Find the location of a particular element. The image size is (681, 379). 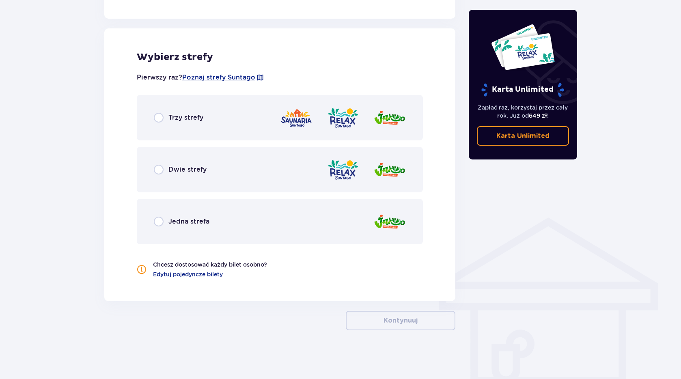

span: Poznaj strefy Suntago is located at coordinates (219, 77).